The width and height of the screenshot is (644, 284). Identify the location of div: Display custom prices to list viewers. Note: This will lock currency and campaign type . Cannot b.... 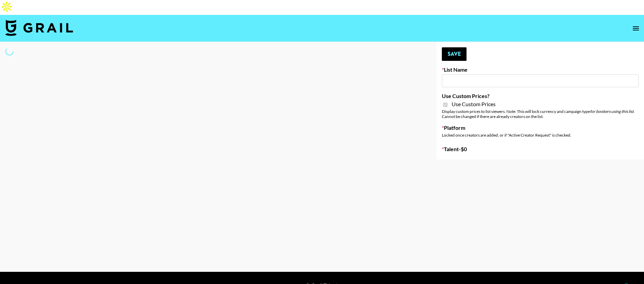
(540, 114).